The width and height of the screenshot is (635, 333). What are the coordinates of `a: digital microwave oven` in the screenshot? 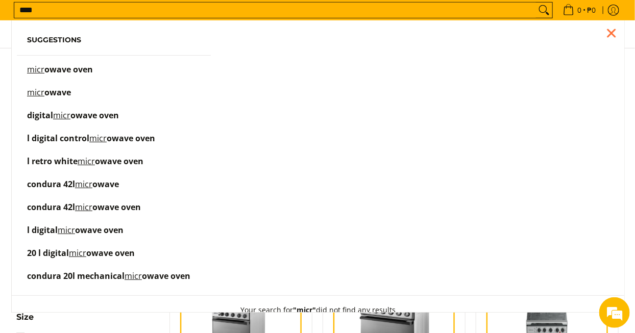 It's located at (114, 121).